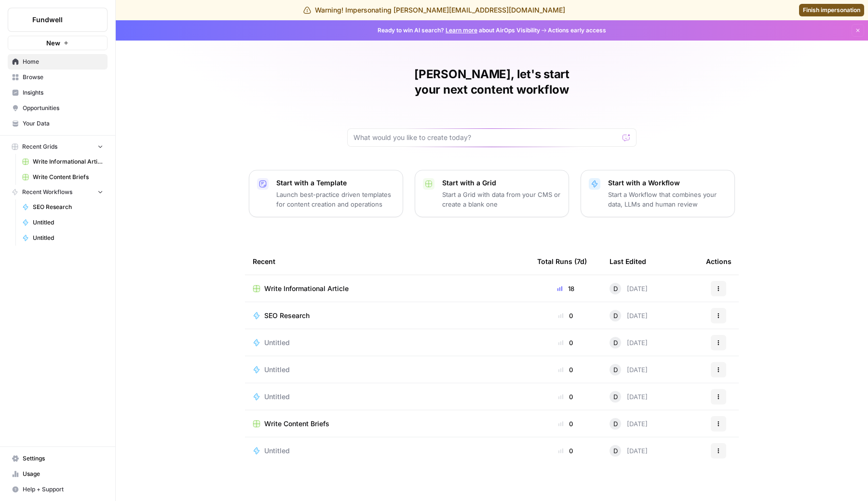  Describe the element at coordinates (62, 19) in the screenshot. I see `span: Fundwell` at that location.